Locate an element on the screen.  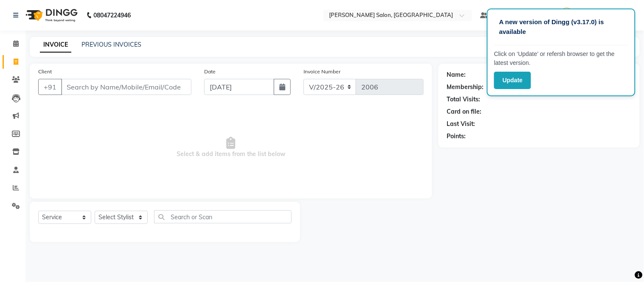
div: Name: is located at coordinates (456, 75).